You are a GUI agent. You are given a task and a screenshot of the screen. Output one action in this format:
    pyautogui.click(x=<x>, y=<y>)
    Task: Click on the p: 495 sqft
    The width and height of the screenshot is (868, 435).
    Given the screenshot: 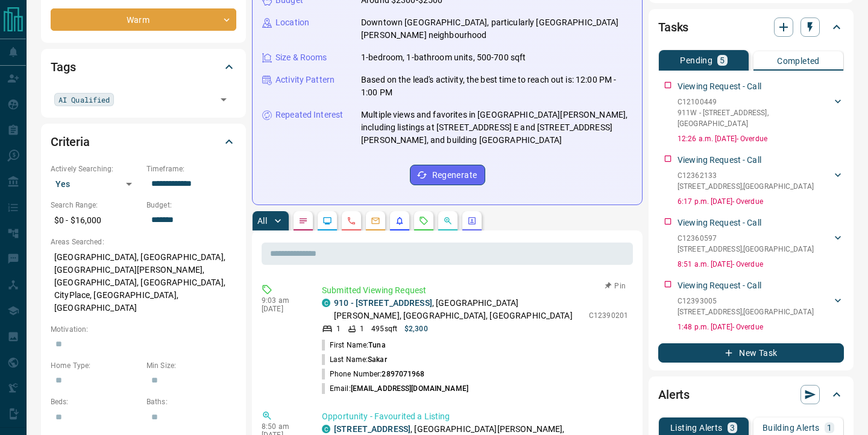 What is the action you would take?
    pyautogui.click(x=384, y=329)
    